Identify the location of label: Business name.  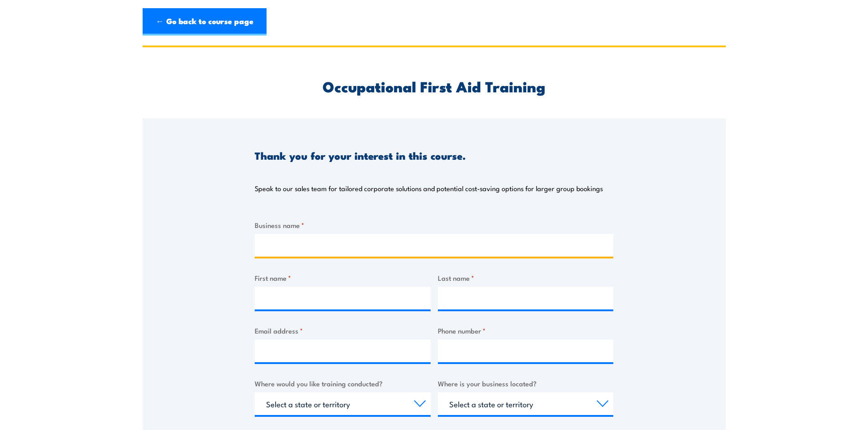
(434, 225).